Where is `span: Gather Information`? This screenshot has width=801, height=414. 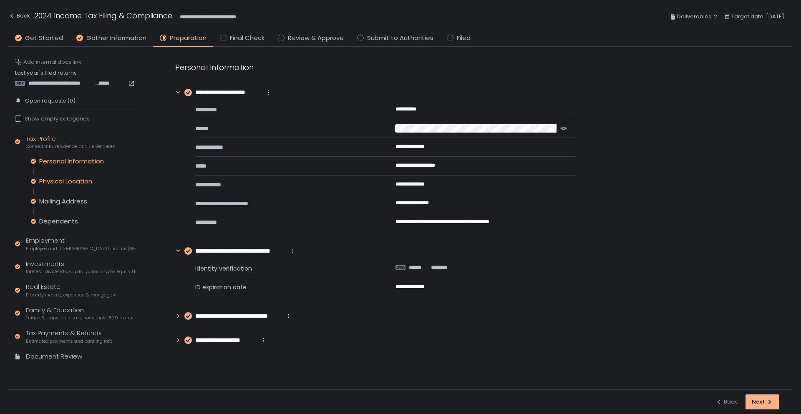
span: Gather Information is located at coordinates (116, 38).